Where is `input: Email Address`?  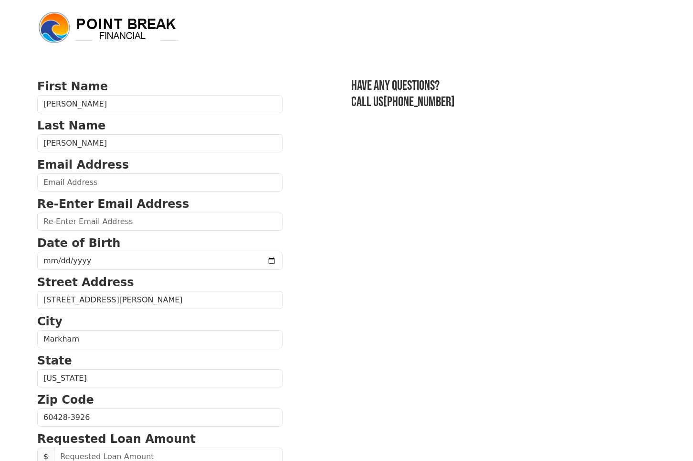
input: Email Address is located at coordinates (160, 182).